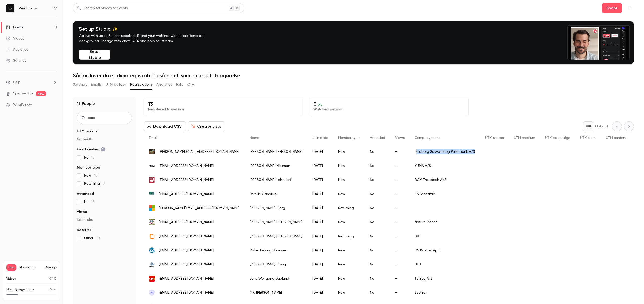 This screenshot has height=304, width=644. Describe the element at coordinates (612, 8) in the screenshot. I see `button: Share` at that location.